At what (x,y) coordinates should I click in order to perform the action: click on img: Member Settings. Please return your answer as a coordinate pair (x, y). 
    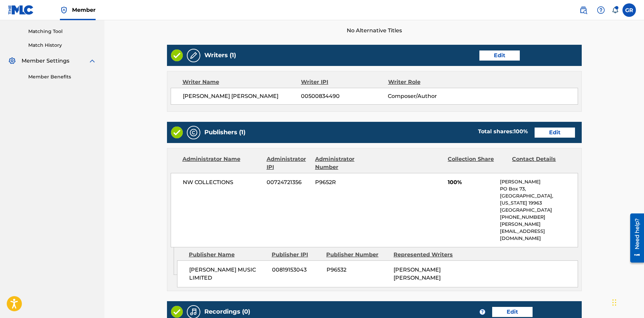
    Looking at the image, I should click on (12, 61).